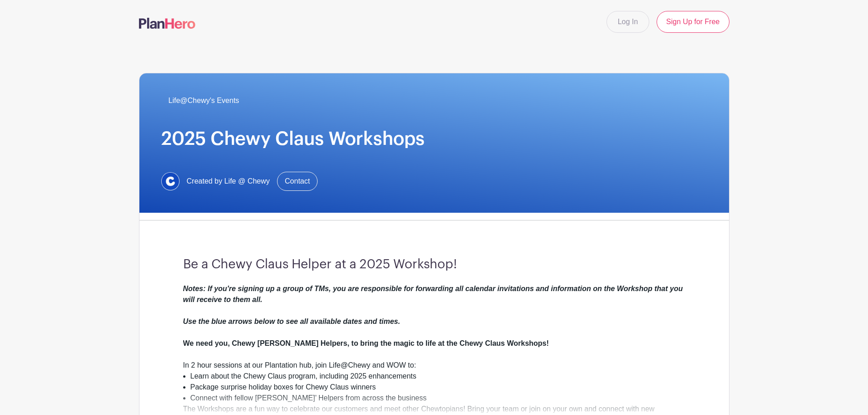  I want to click on img: 1629734264472.jfif, so click(170, 181).